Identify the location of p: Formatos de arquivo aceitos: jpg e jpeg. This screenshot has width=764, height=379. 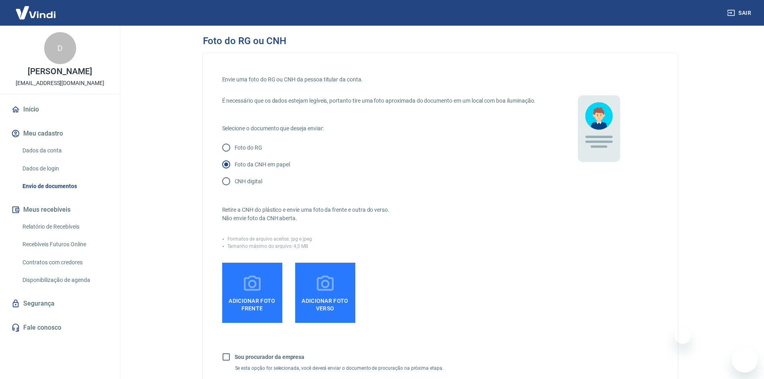
(270, 239).